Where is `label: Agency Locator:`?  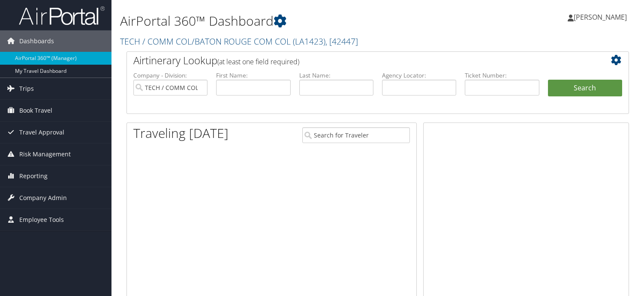 label: Agency Locator: is located at coordinates (419, 75).